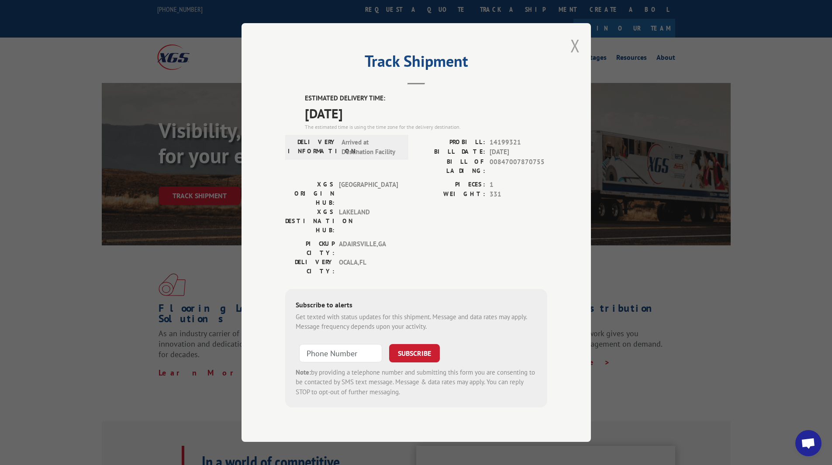  What do you see at coordinates (451, 166) in the screenshot?
I see `label: BILL OF LADING:` at bounding box center [451, 166].